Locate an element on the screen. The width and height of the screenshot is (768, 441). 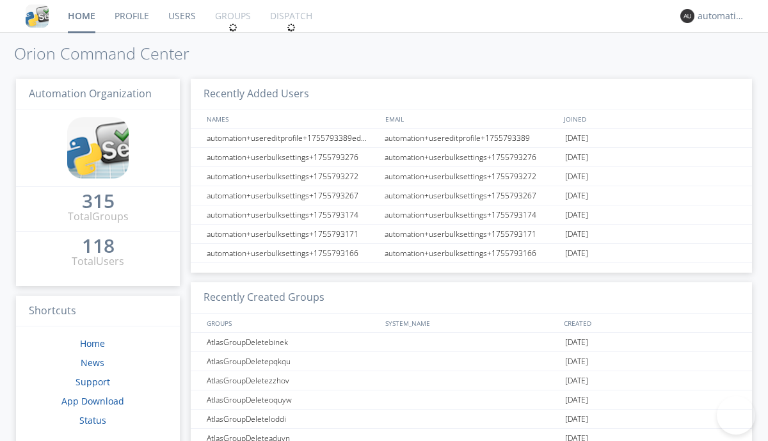
div: 315 is located at coordinates (98, 201).